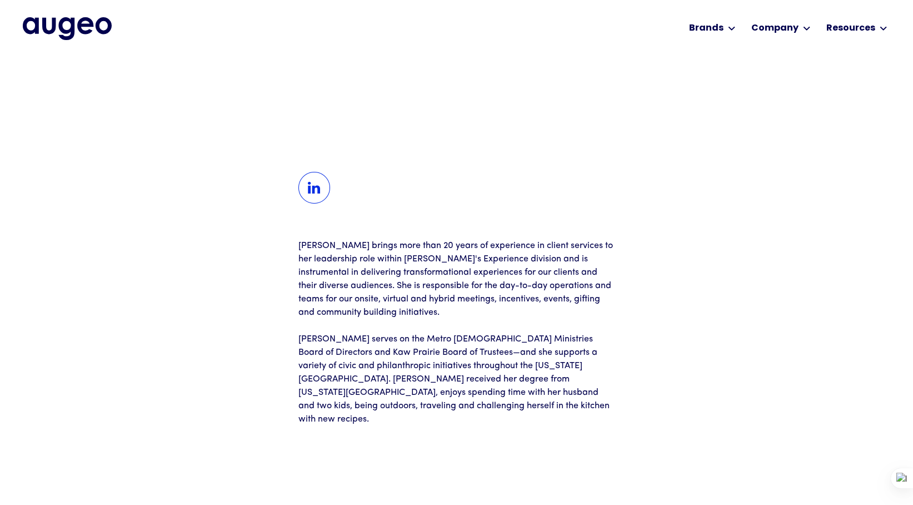 This screenshot has width=913, height=505. I want to click on img: Augeo's full logo in midnight blue., so click(67, 28).